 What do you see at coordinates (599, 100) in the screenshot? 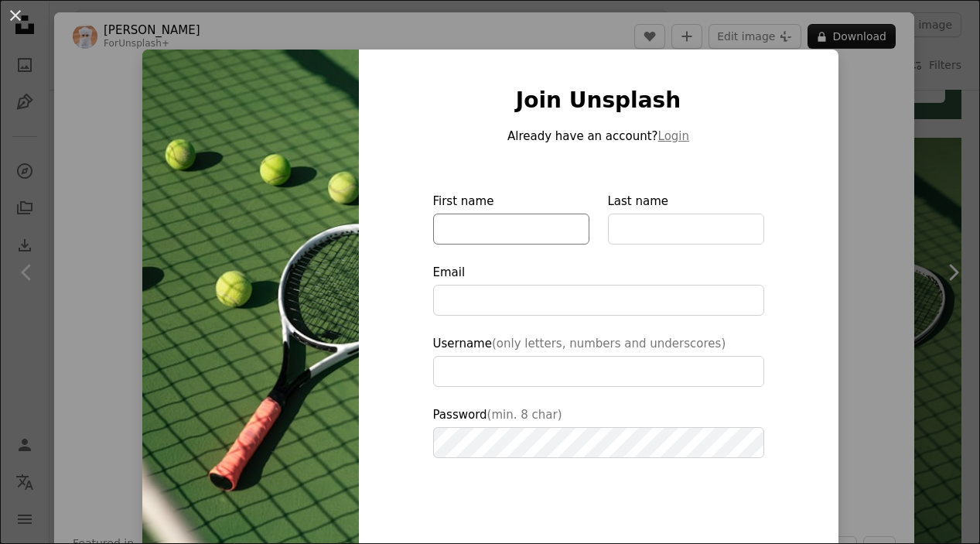
I see `h1: Join Unsplash` at bounding box center [599, 100].